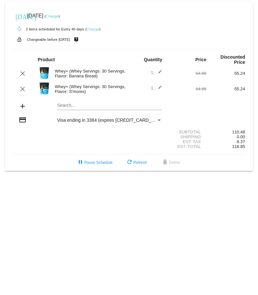  I want to click on mat-icon: autorenew, so click(19, 29).